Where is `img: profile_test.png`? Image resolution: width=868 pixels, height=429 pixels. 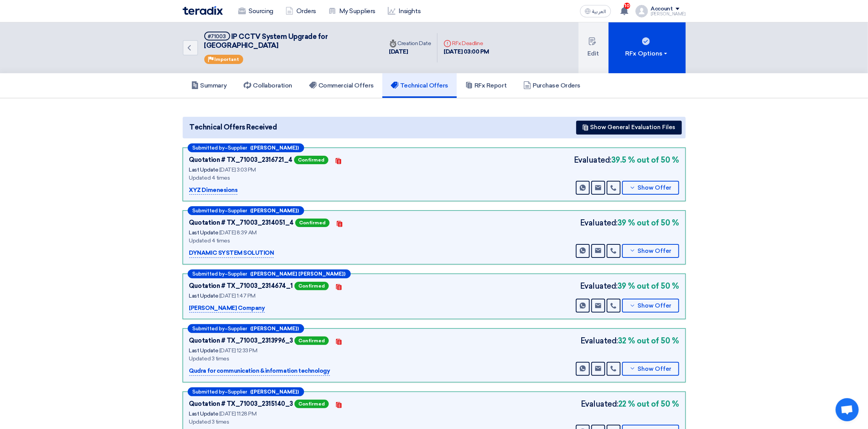
img: profile_test.png is located at coordinates (642, 12).